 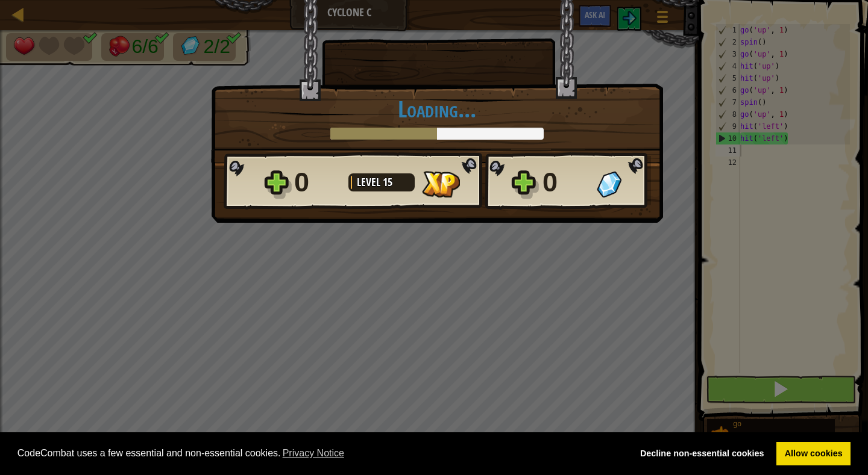 What do you see at coordinates (388, 182) in the screenshot?
I see `span: 15` at bounding box center [388, 182].